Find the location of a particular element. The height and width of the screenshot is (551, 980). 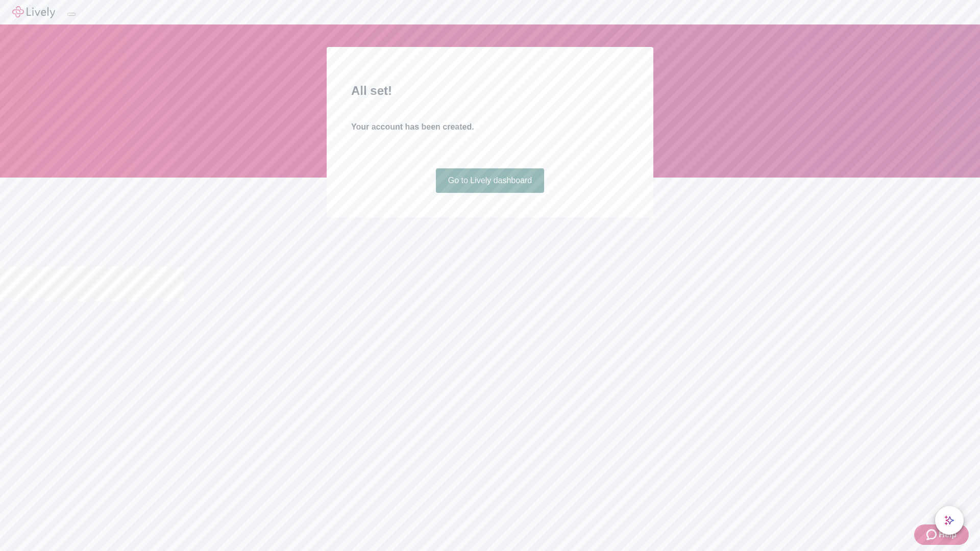

button: Log out is located at coordinates (71, 14).